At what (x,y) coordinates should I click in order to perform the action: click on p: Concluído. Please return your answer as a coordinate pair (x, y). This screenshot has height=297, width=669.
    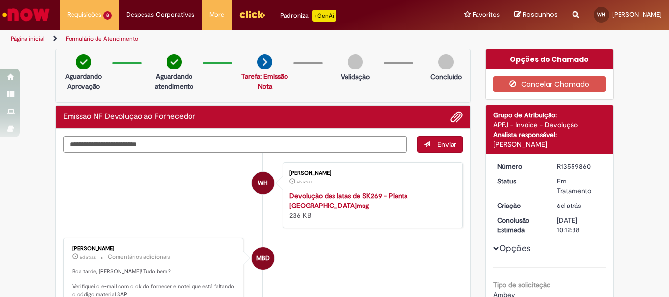
    Looking at the image, I should click on (446, 77).